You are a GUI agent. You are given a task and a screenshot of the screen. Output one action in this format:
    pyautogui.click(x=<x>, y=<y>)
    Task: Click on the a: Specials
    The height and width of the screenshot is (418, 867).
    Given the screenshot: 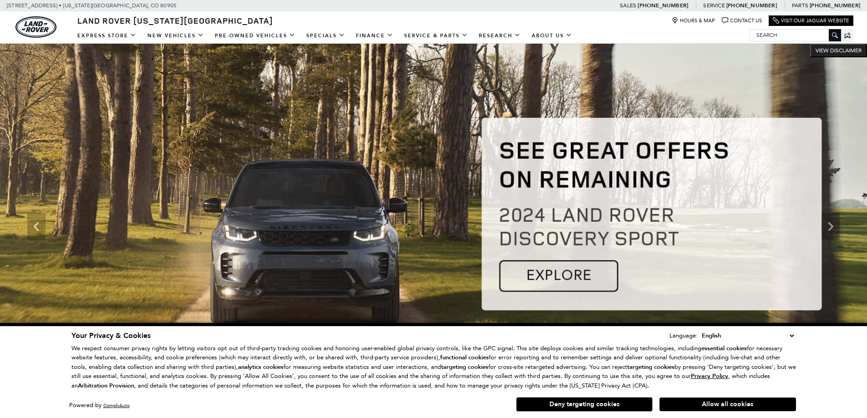 What is the action you would take?
    pyautogui.click(x=325, y=36)
    